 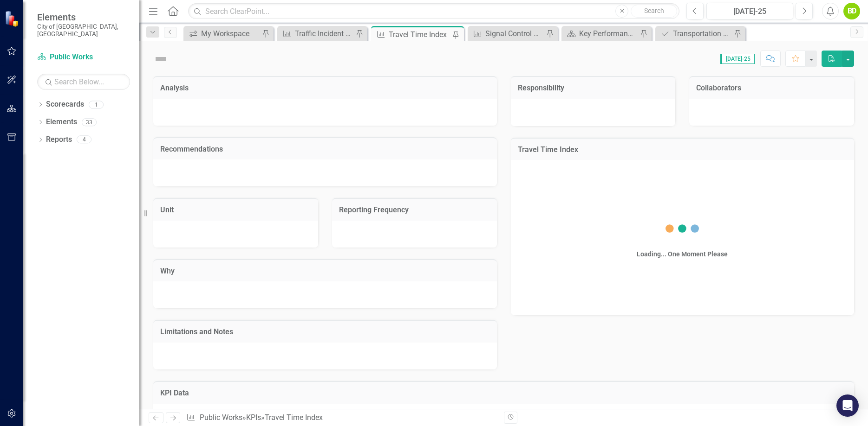 What do you see at coordinates (682, 254) in the screenshot?
I see `div: Loading... One Moment Please` at bounding box center [682, 254].